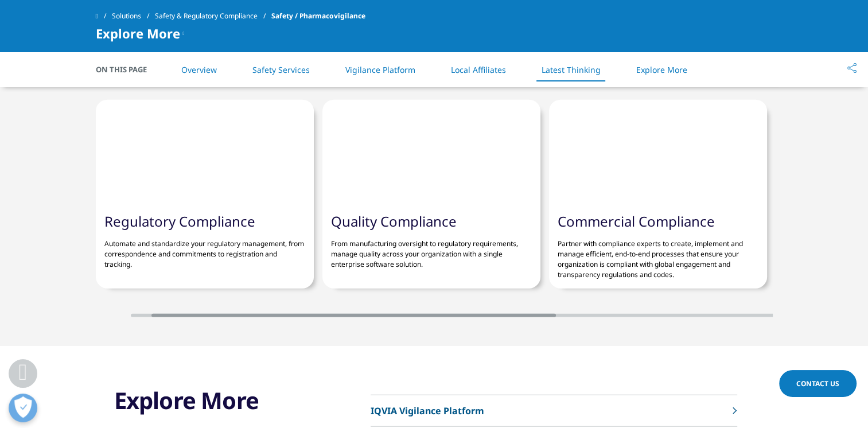 This screenshot has width=868, height=428. I want to click on a: Vigilance Platform, so click(380, 69).